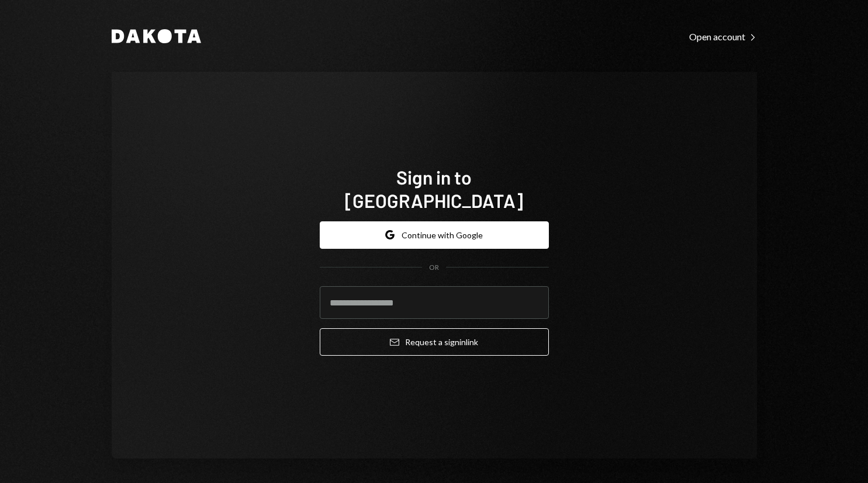  I want to click on a: Open account, so click(723, 36).